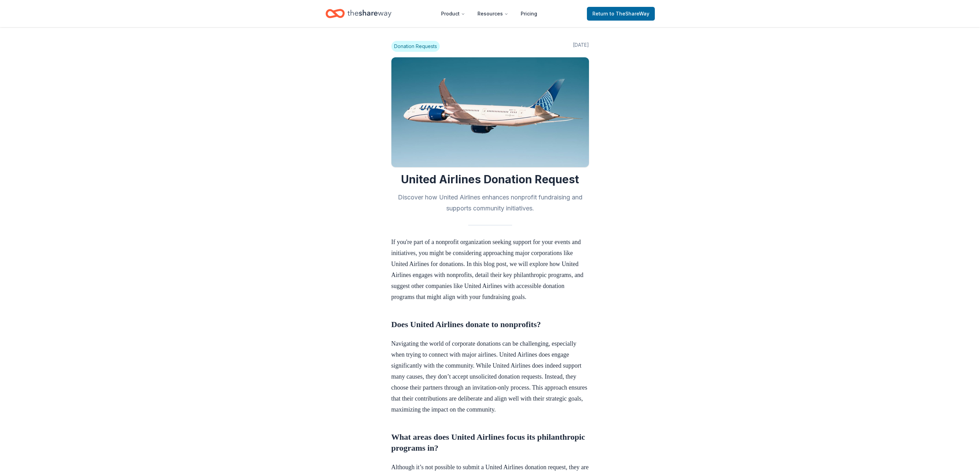 This screenshot has height=473, width=980. What do you see at coordinates (453, 14) in the screenshot?
I see `button: Product` at bounding box center [453, 14].